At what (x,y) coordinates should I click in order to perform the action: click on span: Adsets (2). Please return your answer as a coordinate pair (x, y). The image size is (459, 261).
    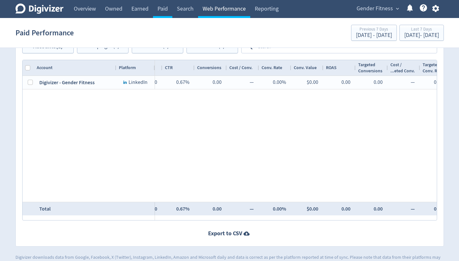
    Looking at the image, I should click on (157, 46).